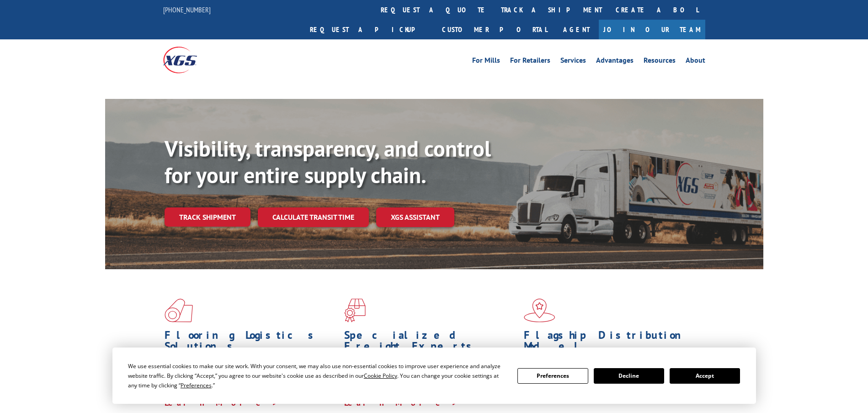 The height and width of the screenshot is (413, 868). Describe the element at coordinates (652, 29) in the screenshot. I see `a: Join Our Team` at that location.